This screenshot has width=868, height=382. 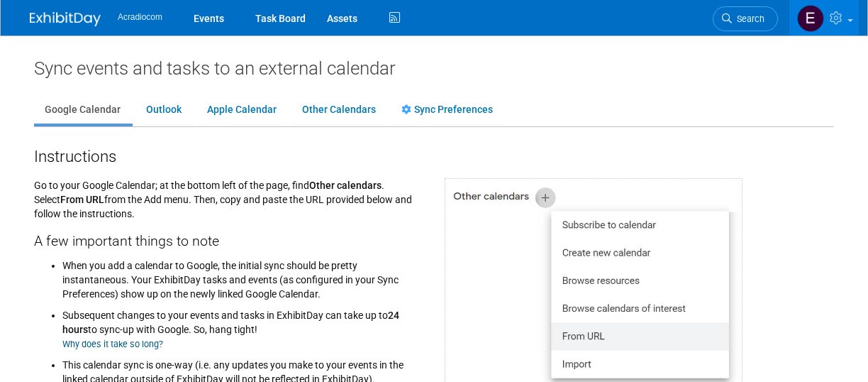 I want to click on span: Acradiocom, so click(x=140, y=17).